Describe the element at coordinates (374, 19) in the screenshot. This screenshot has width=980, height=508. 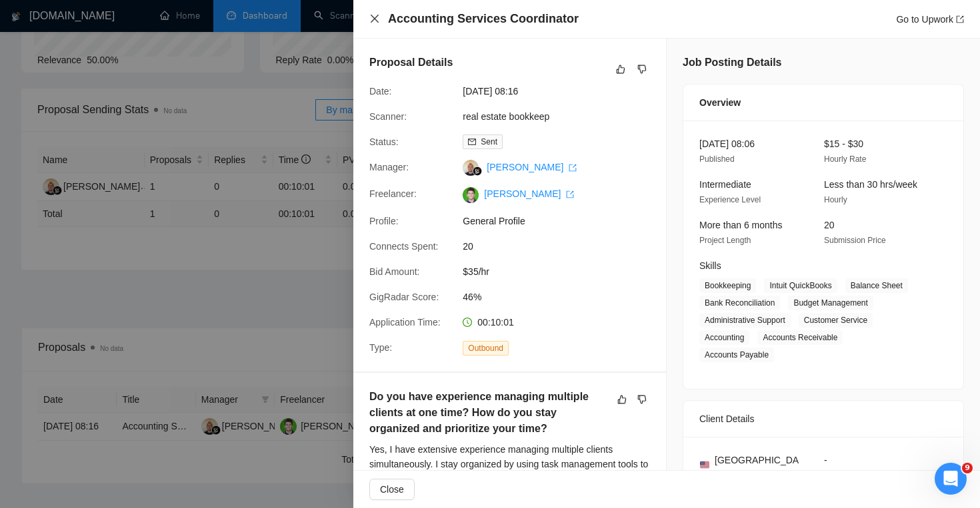
I see `span: close` at that location.